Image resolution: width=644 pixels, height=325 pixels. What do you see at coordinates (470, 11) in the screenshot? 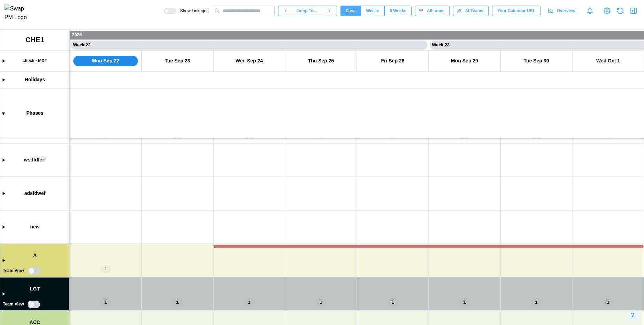
I see `button: AllTeams` at bounding box center [470, 11].